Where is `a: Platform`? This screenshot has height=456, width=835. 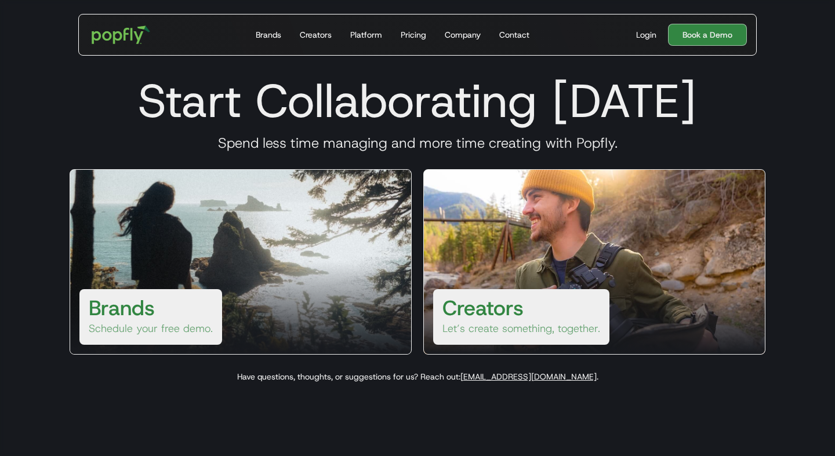 a: Platform is located at coordinates (366, 35).